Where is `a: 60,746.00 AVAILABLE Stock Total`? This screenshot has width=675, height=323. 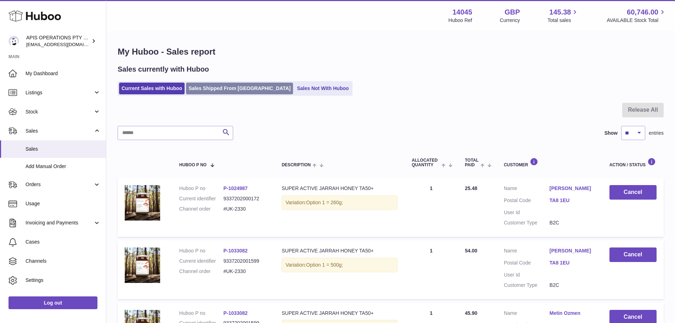
a: 60,746.00 AVAILABLE Stock Total is located at coordinates (636, 16).